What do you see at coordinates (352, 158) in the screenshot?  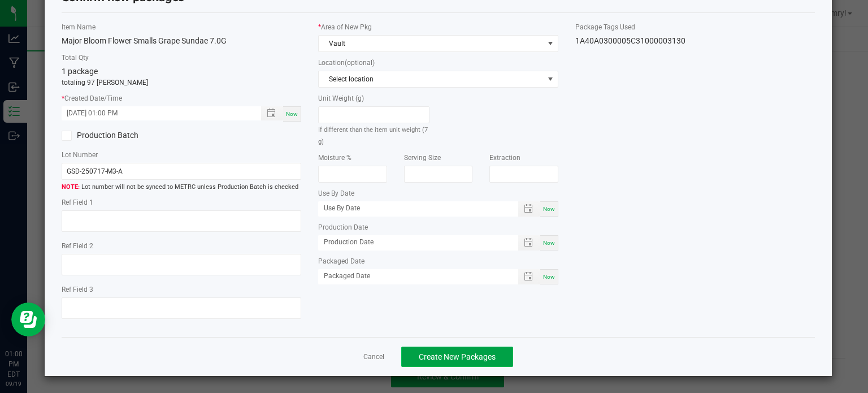 I see `label: Moisture %` at bounding box center [352, 158].